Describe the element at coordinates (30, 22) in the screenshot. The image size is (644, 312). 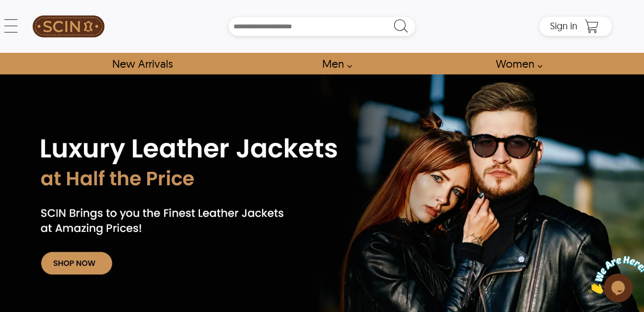
I see `div: CloseChat attention grabber` at that location.